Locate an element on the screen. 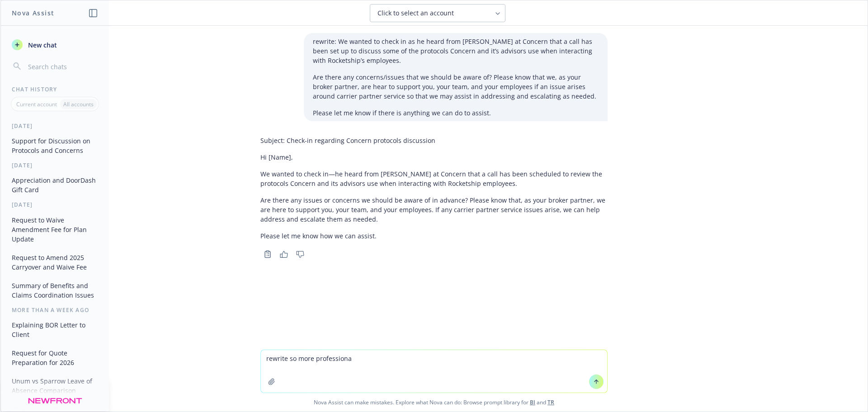  a: BI is located at coordinates (533, 402).